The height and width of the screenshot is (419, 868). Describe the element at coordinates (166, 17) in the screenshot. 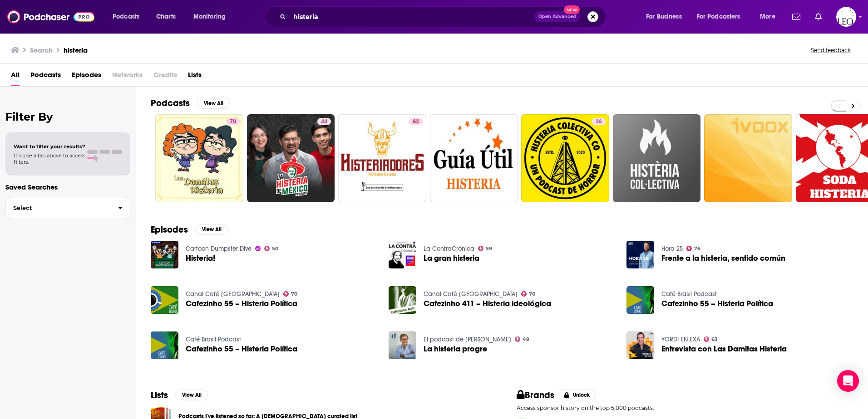

I see `a: Charts` at that location.